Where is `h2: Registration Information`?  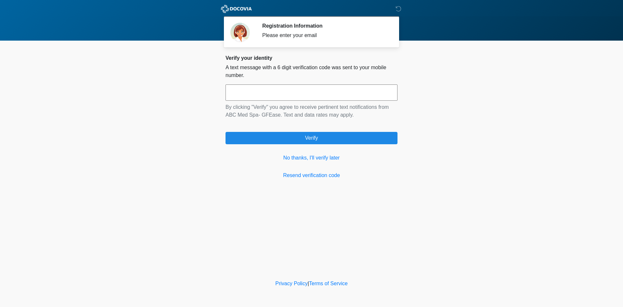 h2: Registration Information is located at coordinates (325, 26).